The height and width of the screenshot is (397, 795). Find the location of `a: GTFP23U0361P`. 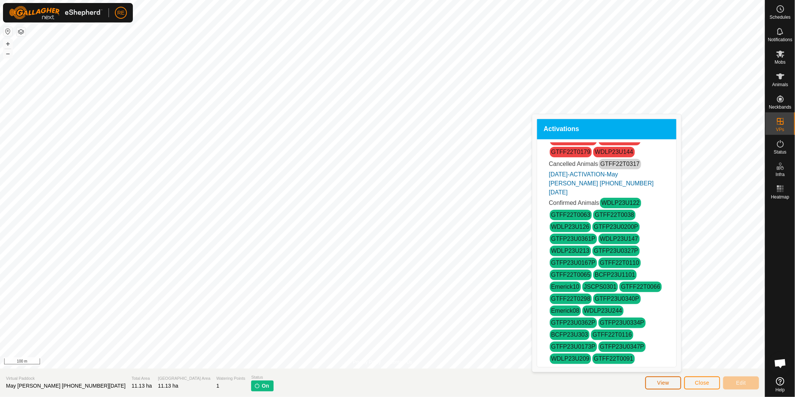

a: GTFP23U0361P is located at coordinates (573, 238).